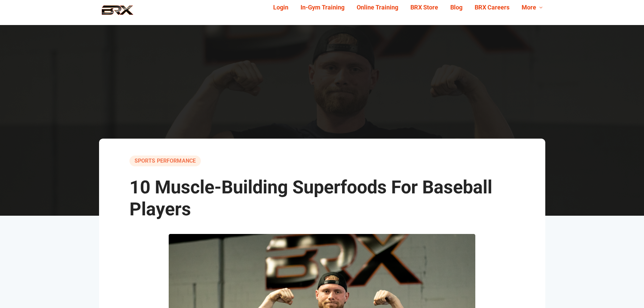 This screenshot has width=644, height=308. I want to click on a: BRX Careers, so click(492, 8).